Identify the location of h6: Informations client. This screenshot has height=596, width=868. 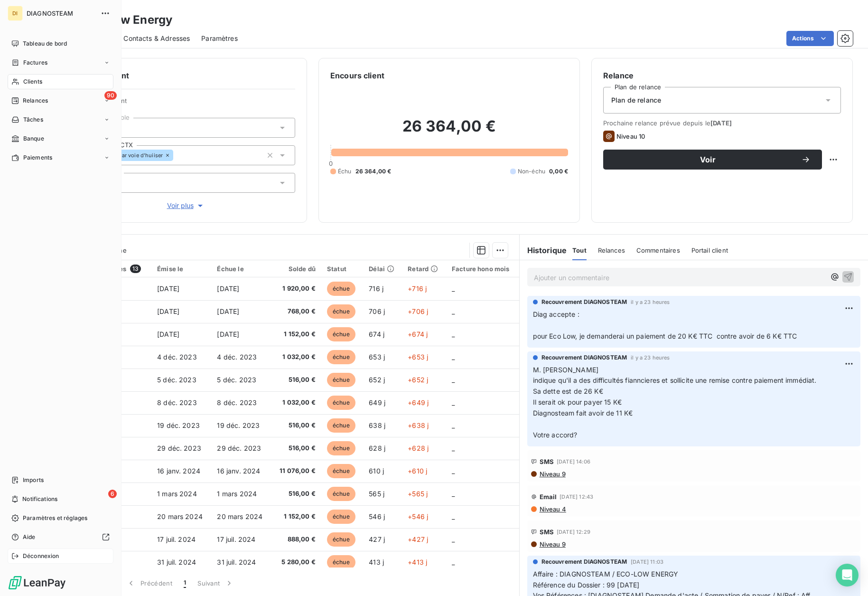
(176, 75).